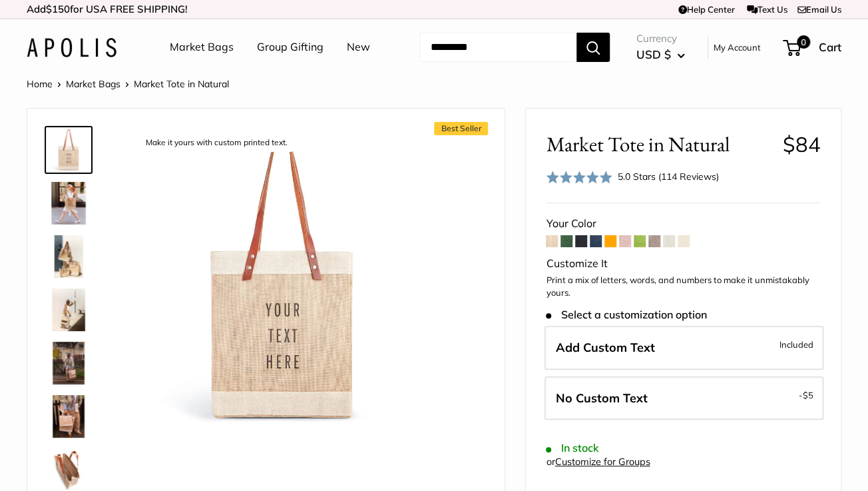 This screenshot has width=868, height=491. I want to click on span: In stock, so click(572, 447).